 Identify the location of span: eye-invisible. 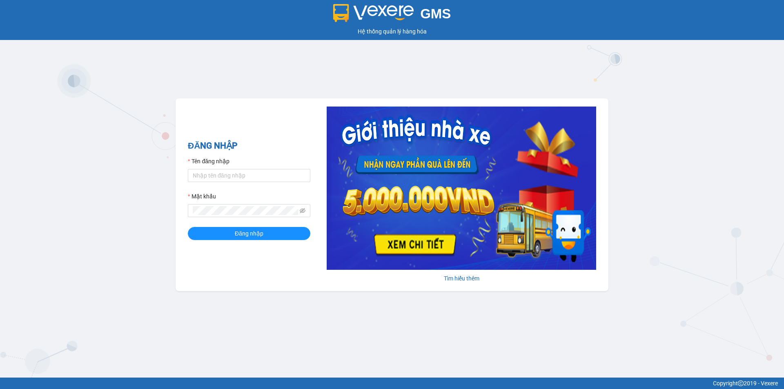
(303, 211).